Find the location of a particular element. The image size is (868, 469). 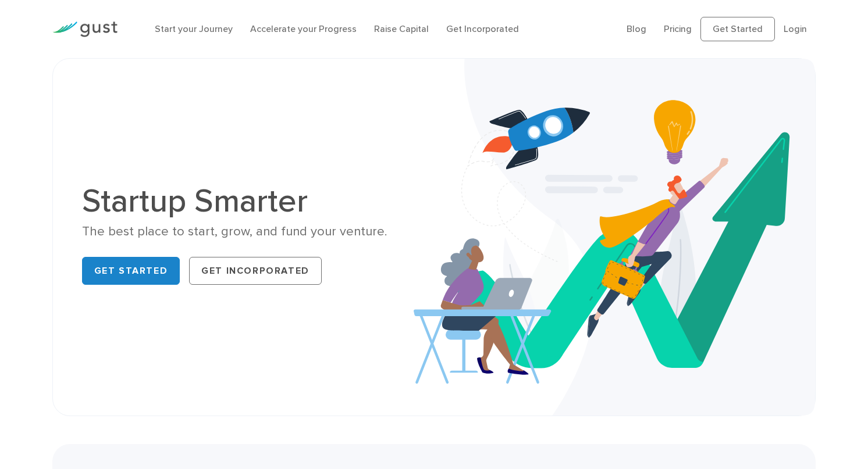

h1: Startup Smarter is located at coordinates (253, 202).